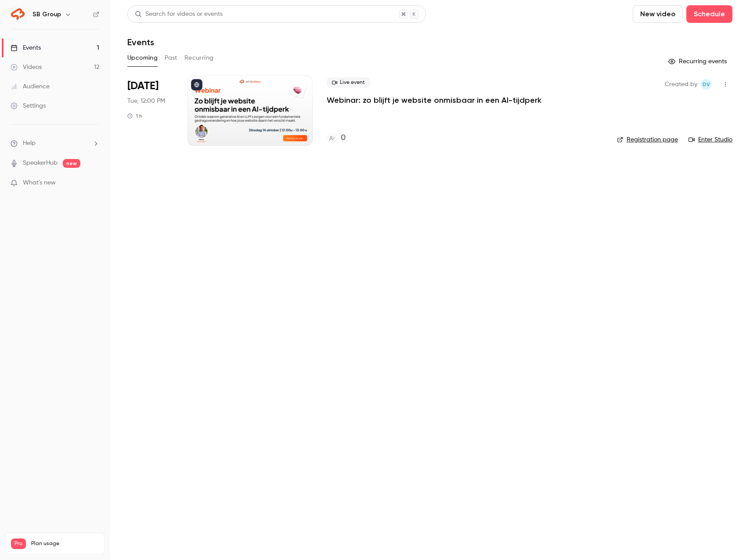 This screenshot has width=750, height=560. I want to click on a: SpeakerHub, so click(39, 163).